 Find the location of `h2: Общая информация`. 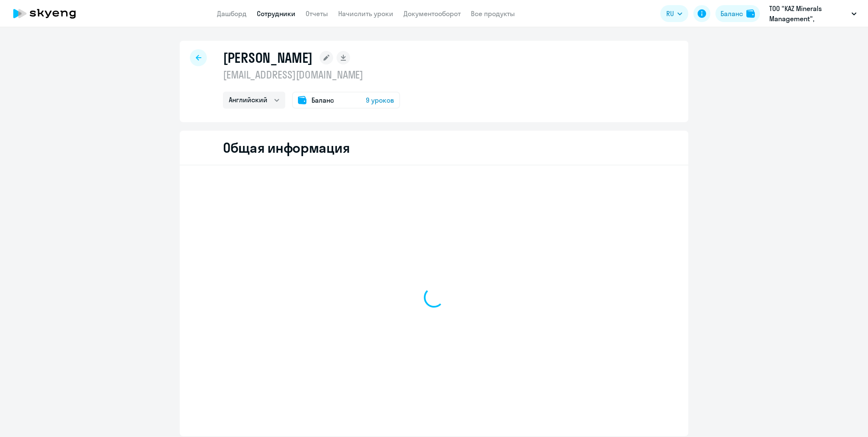

h2: Общая информация is located at coordinates (286, 147).